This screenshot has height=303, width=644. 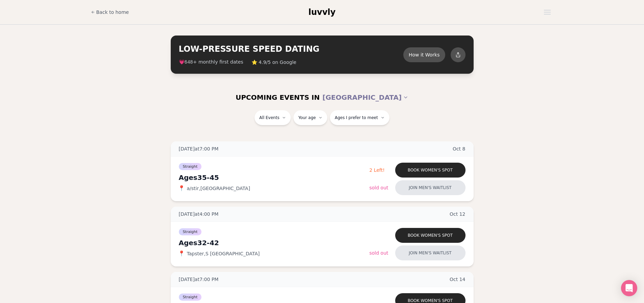 I want to click on span: UPCOMING EVENTS IN, so click(x=278, y=97).